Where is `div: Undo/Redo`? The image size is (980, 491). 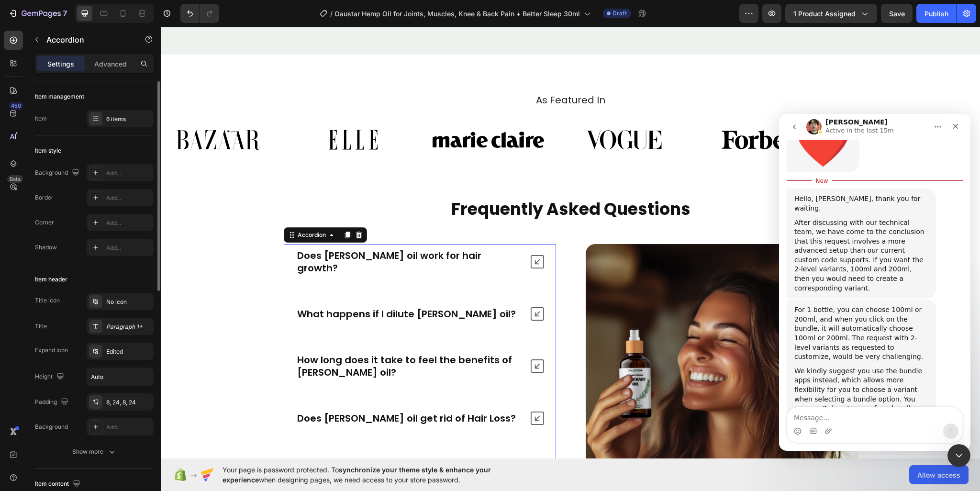
div: Undo/Redo is located at coordinates (200, 13).